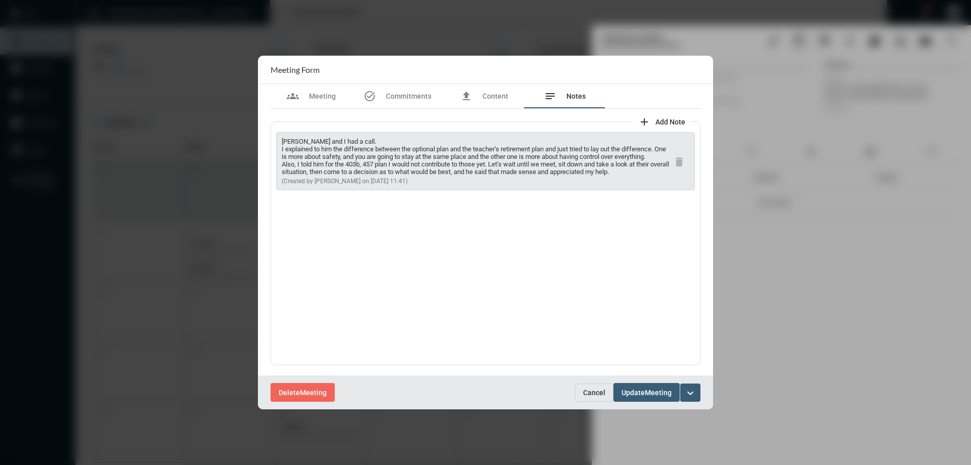 This screenshot has height=465, width=971. I want to click on mat-icon: file_upload, so click(466, 96).